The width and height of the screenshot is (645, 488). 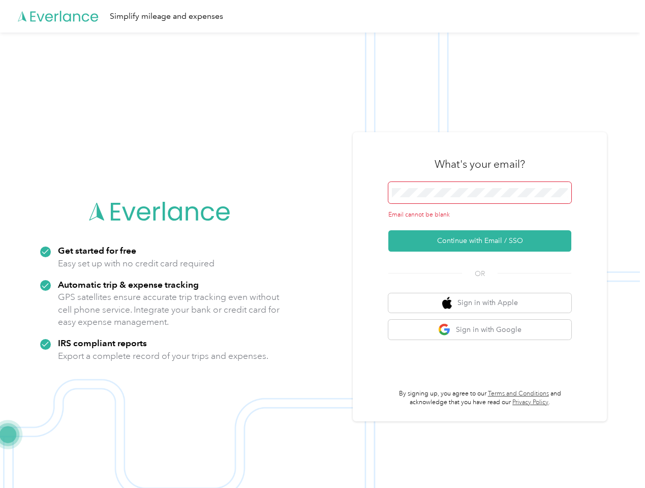 What do you see at coordinates (480, 215) in the screenshot?
I see `div: Email cannot be blank` at bounding box center [480, 215].